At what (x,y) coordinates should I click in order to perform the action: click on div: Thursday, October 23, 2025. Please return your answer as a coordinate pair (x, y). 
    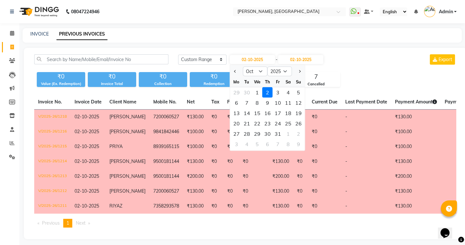
    Looking at the image, I should click on (268, 123).